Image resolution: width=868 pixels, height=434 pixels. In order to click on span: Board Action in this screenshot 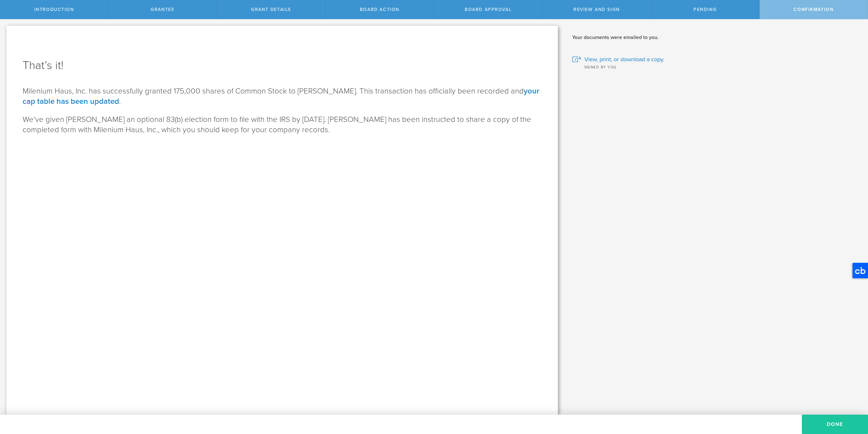, I will do `click(379, 9)`.